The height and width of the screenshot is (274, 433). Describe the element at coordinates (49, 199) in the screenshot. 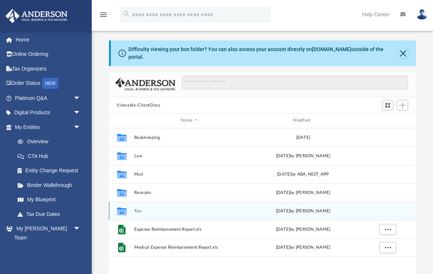

I see `a: My Blueprint` at that location.